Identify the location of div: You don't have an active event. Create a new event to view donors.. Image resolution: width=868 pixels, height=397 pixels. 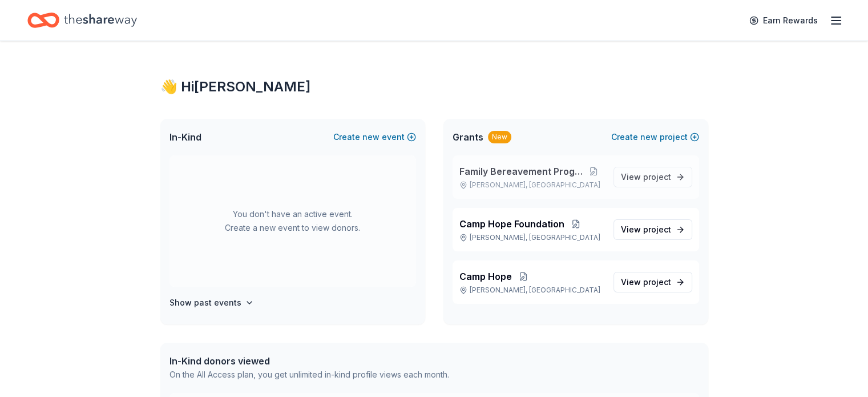
(293, 221).